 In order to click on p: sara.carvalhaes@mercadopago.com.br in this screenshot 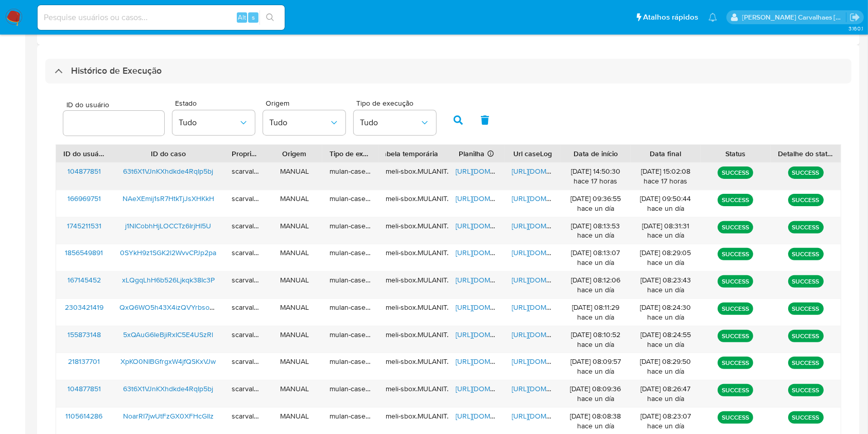, I will do `click(794, 17)`.